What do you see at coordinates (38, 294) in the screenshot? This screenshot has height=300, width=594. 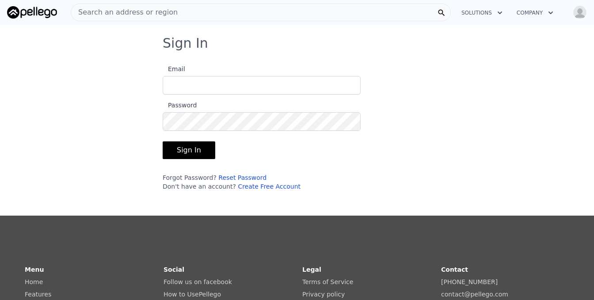 I see `a: Features` at bounding box center [38, 294].